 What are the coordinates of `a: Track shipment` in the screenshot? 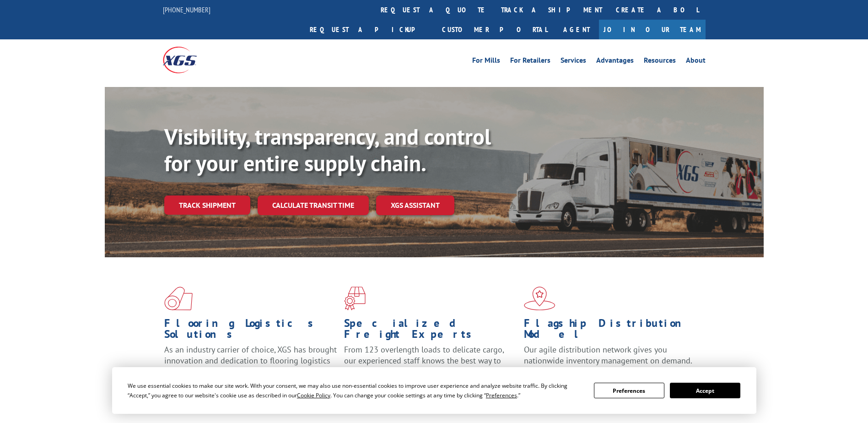 It's located at (207, 205).